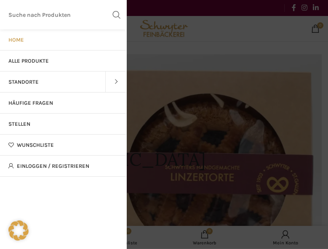 This screenshot has width=328, height=249. Describe the element at coordinates (16, 40) in the screenshot. I see `span: Home` at that location.